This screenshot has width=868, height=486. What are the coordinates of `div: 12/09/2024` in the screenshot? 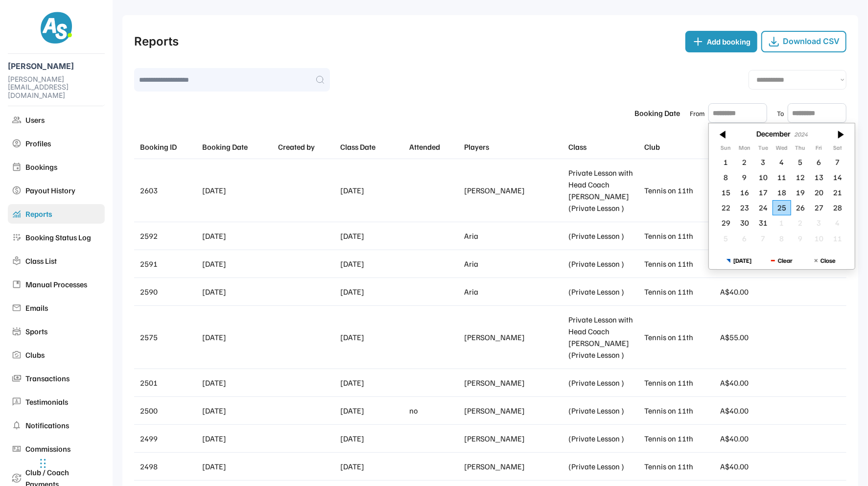 It's located at (744, 177).